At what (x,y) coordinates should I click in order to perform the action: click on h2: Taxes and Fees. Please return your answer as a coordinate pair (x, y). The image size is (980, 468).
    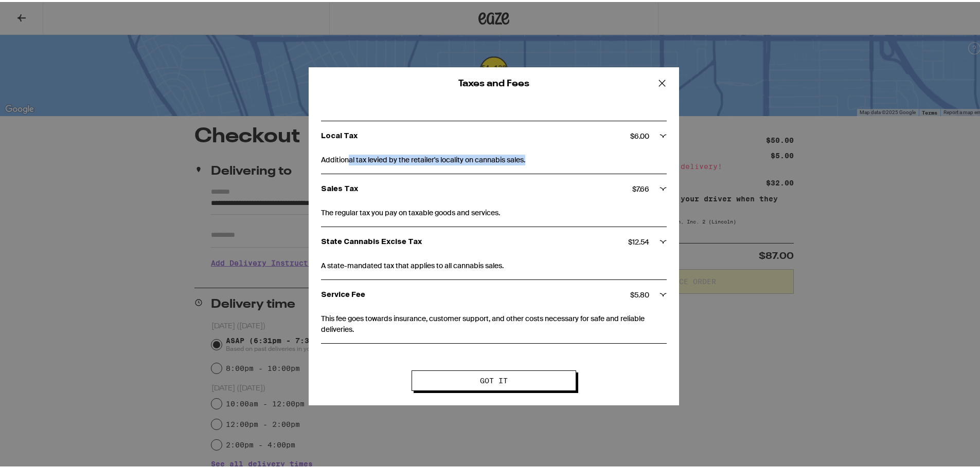
    Looking at the image, I should click on (494, 82).